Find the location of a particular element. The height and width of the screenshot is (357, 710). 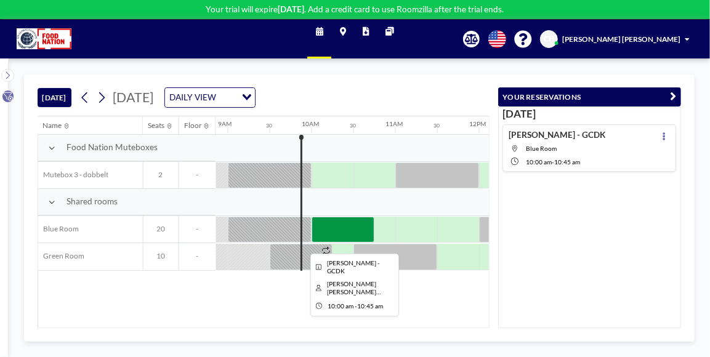

button: YOUR RESERVATIONS is located at coordinates (590, 97).